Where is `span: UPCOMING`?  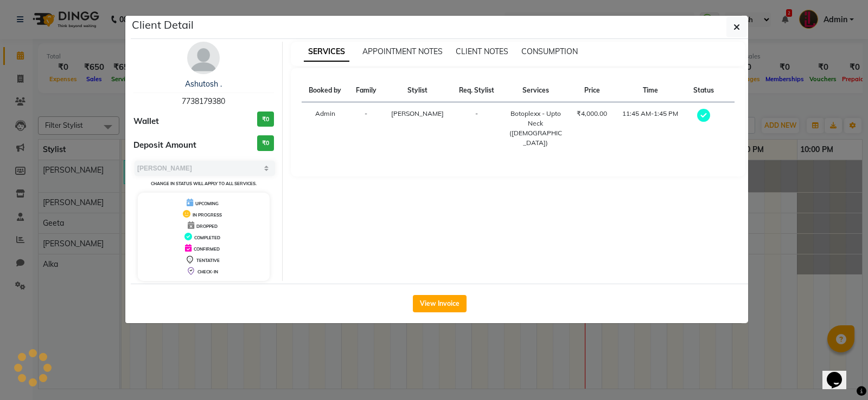
span: UPCOMING is located at coordinates (206, 204).